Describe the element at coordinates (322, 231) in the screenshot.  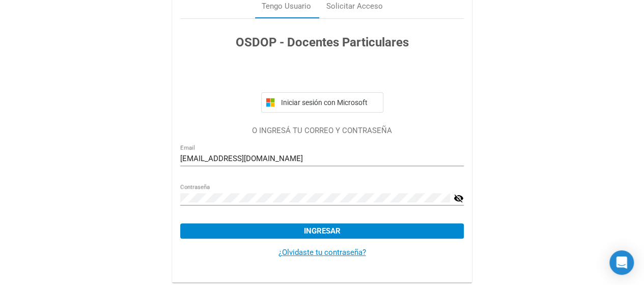
I see `button: Ingresar` at that location.